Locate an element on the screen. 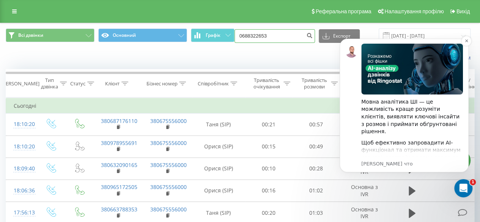 The width and height of the screenshot is (480, 222). td: 00:28 is located at coordinates (316, 168).